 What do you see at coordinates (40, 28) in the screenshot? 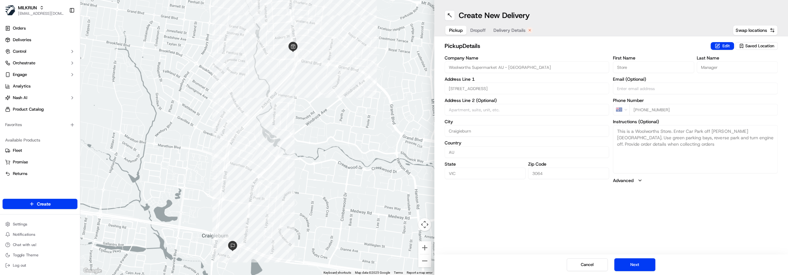
I see `a: Orders` at bounding box center [40, 28].